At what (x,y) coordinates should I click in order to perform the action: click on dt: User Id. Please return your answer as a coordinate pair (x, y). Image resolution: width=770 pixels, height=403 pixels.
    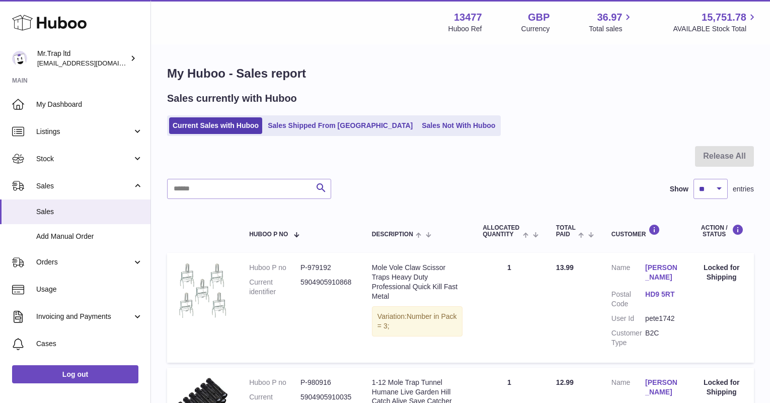
    Looking at the image, I should click on (628, 318).